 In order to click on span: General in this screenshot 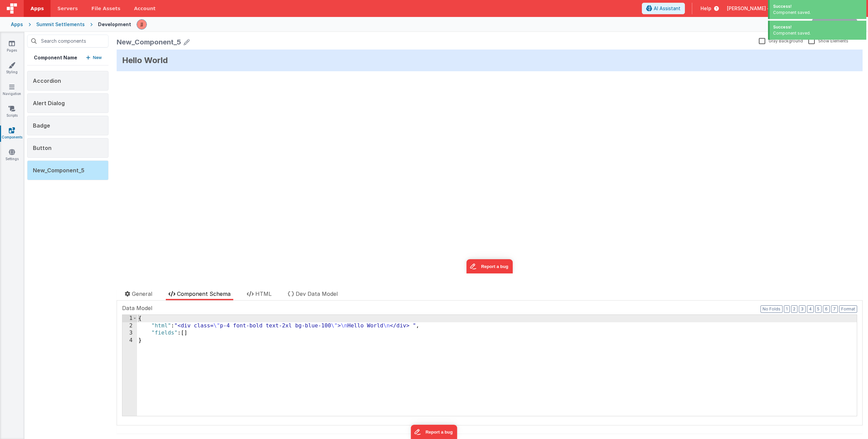, I will do `click(142, 294)`.